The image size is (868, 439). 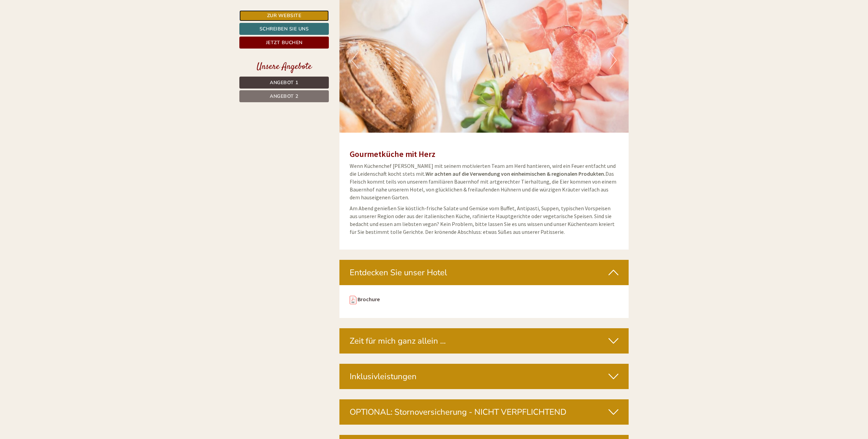 What do you see at coordinates (484, 272) in the screenshot?
I see `div: Entdecken Sie unser Hotel` at bounding box center [484, 272].